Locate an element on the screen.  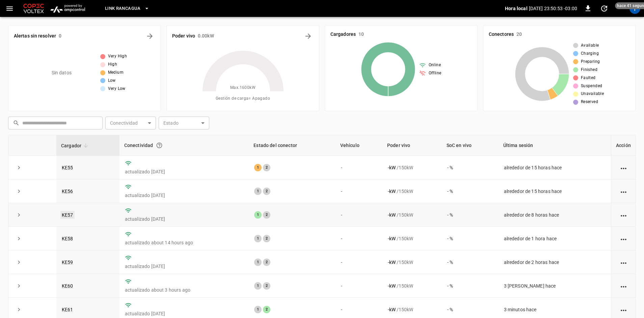
th: Acción is located at coordinates (623, 146).